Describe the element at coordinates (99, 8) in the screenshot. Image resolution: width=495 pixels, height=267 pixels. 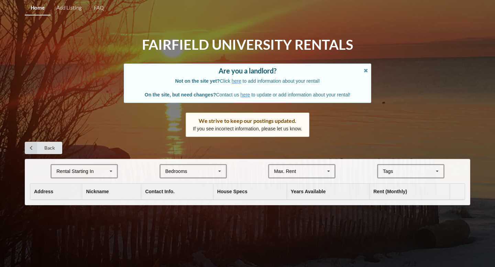
I see `a: FAQ` at that location.